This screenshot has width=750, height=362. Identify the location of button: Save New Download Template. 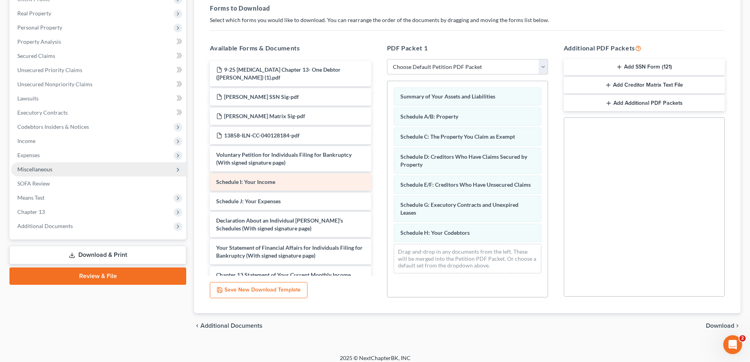
(259, 290).